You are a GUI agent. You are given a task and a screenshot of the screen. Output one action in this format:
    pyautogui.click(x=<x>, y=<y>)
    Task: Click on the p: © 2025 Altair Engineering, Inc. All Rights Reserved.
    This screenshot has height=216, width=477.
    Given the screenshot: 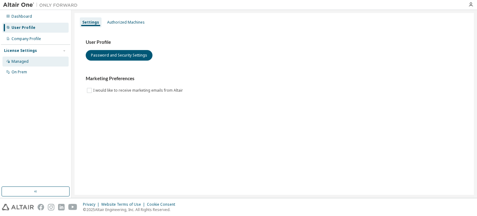 What is the action you would take?
    pyautogui.click(x=131, y=209)
    